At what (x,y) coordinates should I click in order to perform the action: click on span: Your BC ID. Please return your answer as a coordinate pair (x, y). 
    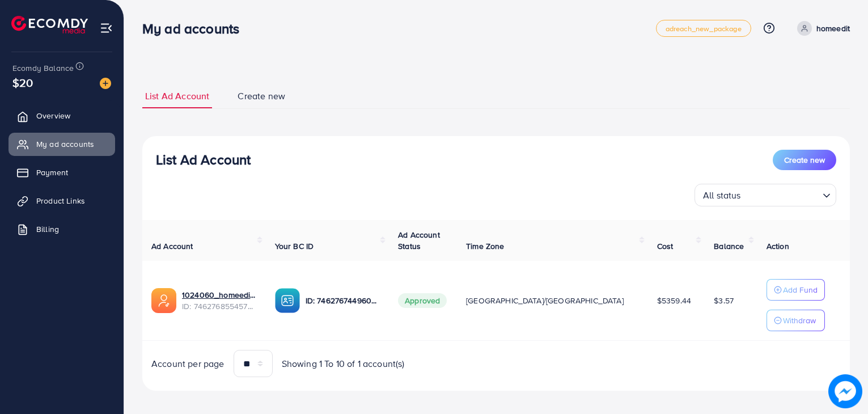
    Looking at the image, I should click on (294, 246).